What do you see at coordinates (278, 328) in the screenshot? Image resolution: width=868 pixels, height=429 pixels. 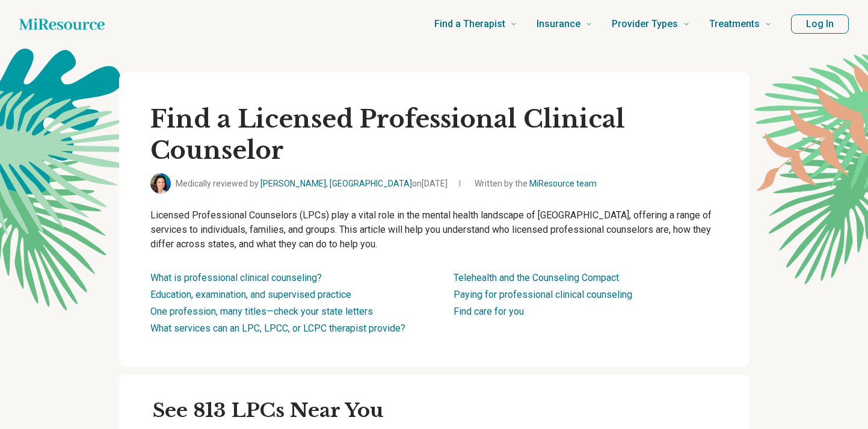 I see `a: What services can an LPC, LPCC, or LCPC therapist provide?` at bounding box center [278, 328].